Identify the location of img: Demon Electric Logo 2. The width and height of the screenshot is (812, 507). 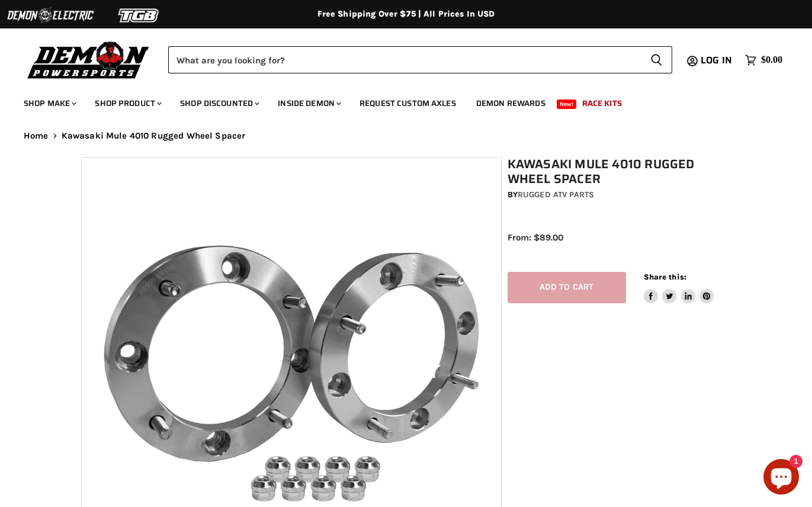
(51, 15).